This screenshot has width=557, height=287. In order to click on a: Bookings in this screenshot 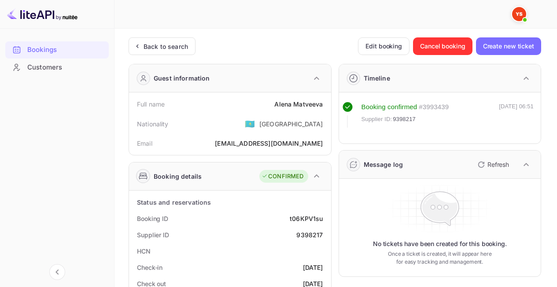, I will do `click(57, 49)`.